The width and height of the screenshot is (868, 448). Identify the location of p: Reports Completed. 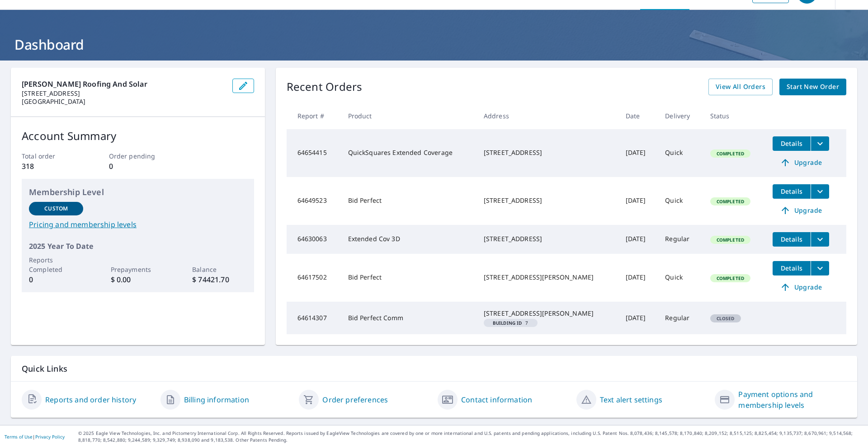
(56, 265).